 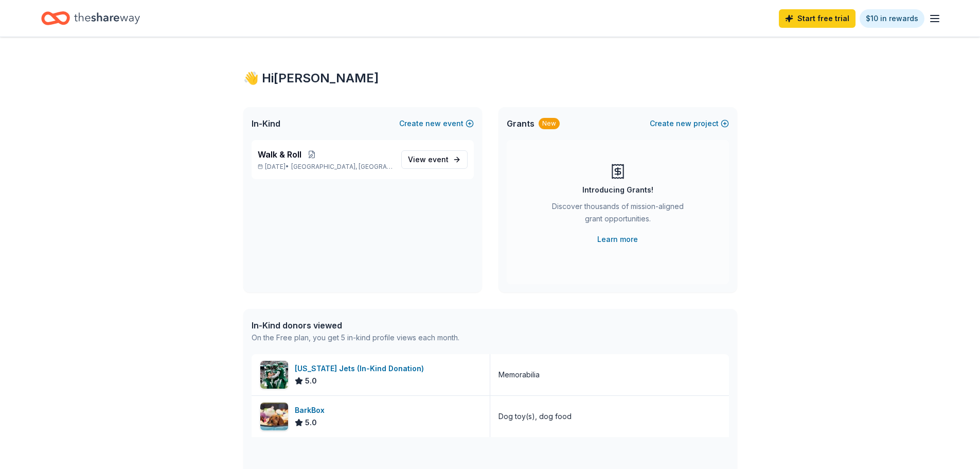 I want to click on img: Image for New York Jets (In-Kind Donation), so click(x=274, y=374).